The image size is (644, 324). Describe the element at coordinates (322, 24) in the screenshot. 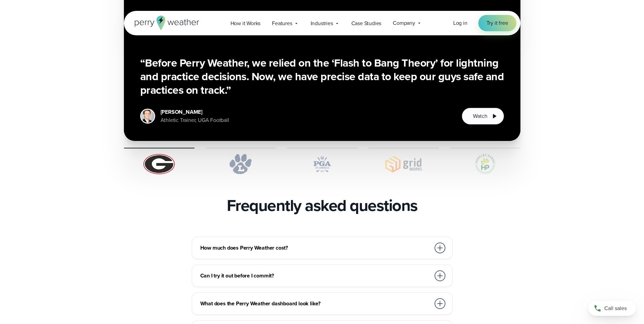

I see `span: Industries` at that location.